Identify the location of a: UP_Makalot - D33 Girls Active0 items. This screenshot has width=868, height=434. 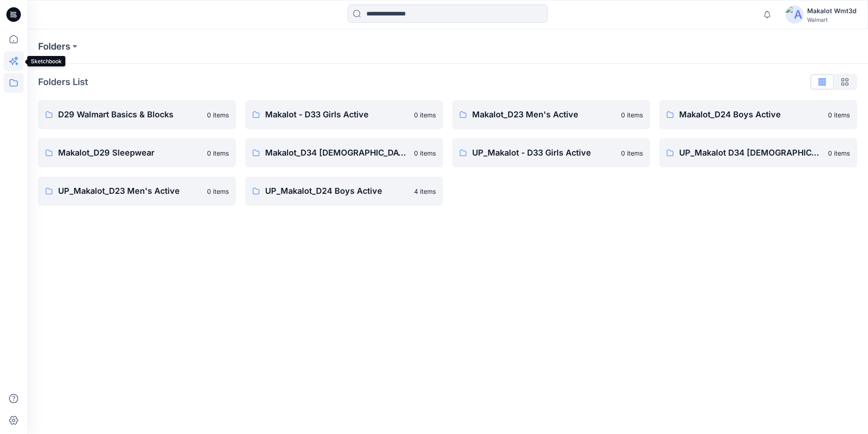
(551, 153).